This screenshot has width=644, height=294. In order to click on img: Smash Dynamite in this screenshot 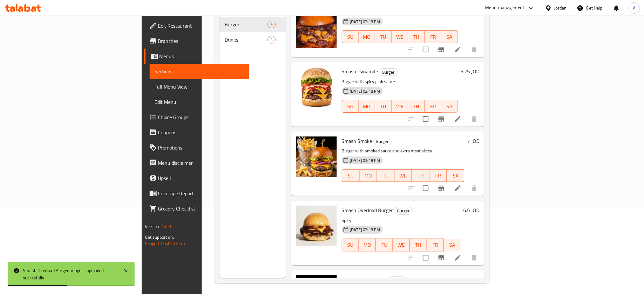, I will do `click(317, 87)`.